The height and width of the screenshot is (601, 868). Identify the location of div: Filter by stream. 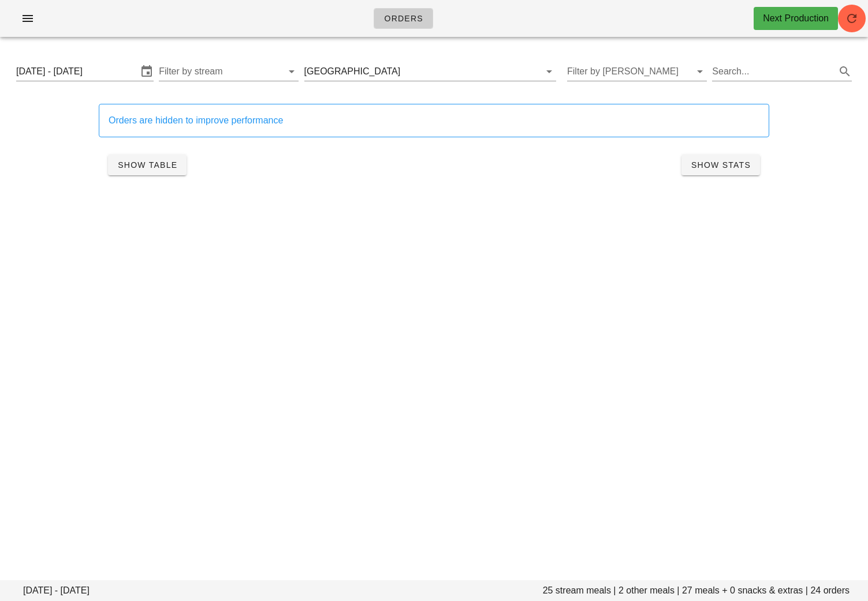
(228, 72).